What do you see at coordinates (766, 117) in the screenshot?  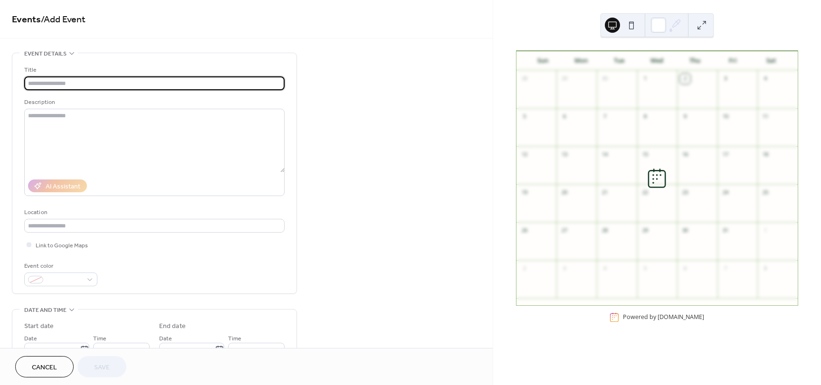 I see `div: 11` at bounding box center [766, 117].